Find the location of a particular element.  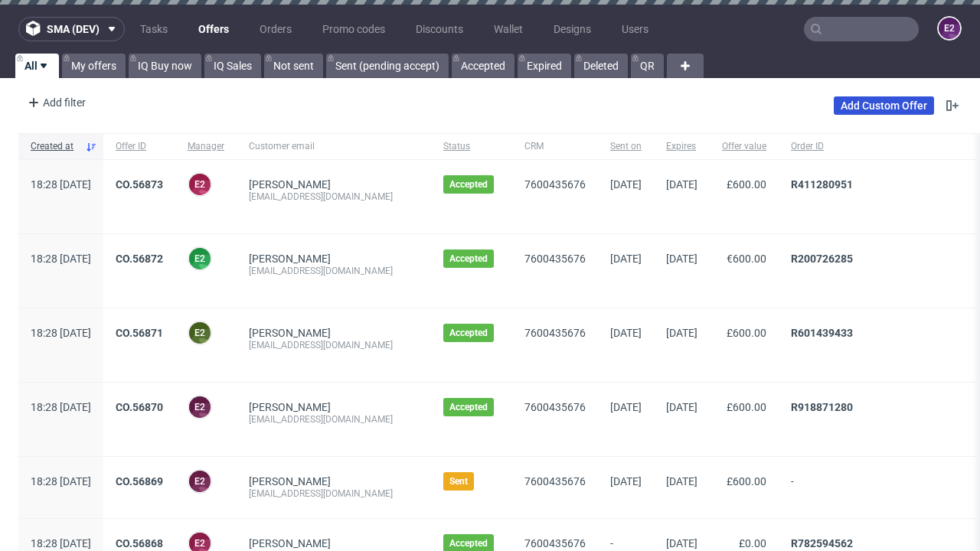

a: R601439433 is located at coordinates (822, 333).